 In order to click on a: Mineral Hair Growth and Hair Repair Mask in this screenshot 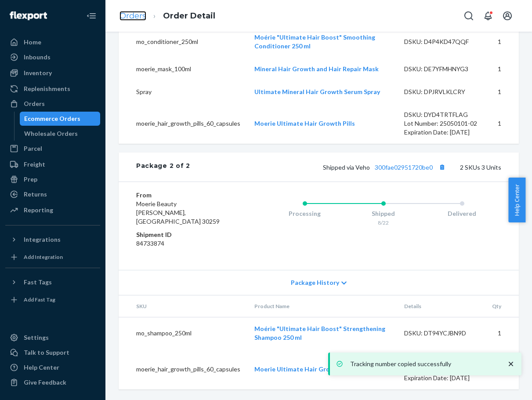, I will do `click(316, 69)`.